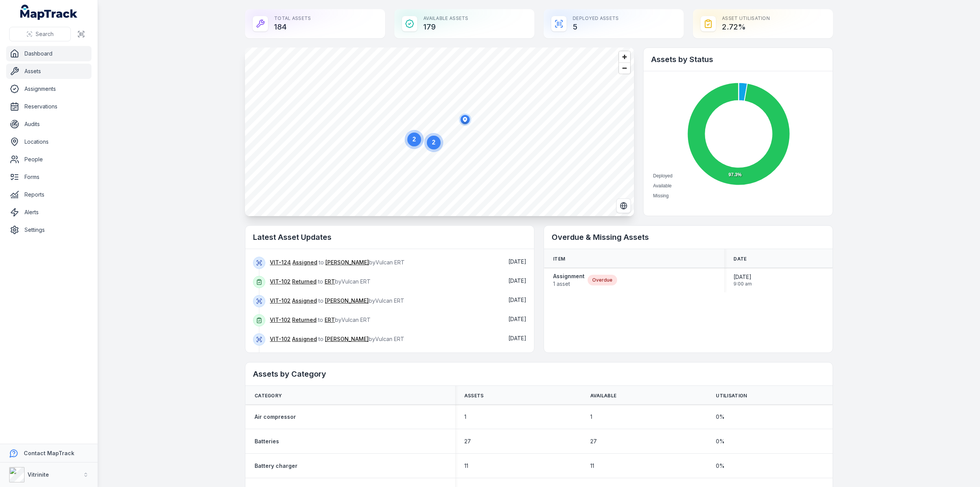 The width and height of the screenshot is (980, 487). I want to click on span: Assets, so click(474, 396).